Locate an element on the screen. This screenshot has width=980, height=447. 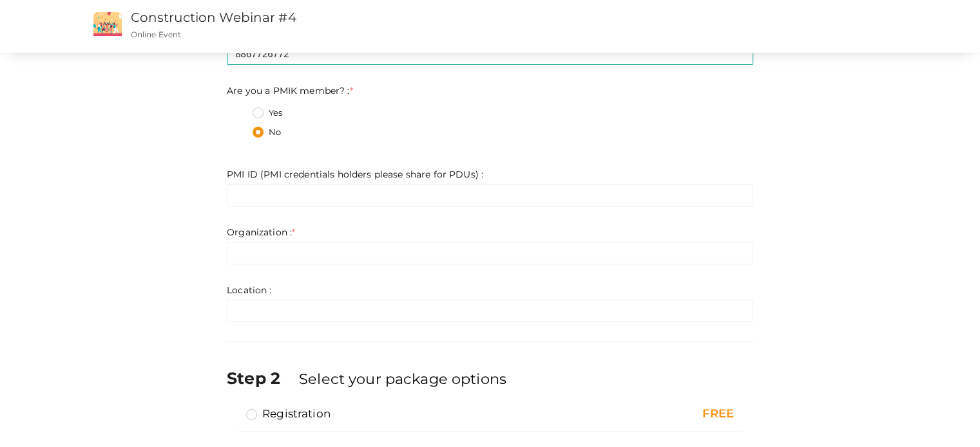
label: Are you a PMIK member? : is located at coordinates (290, 91).